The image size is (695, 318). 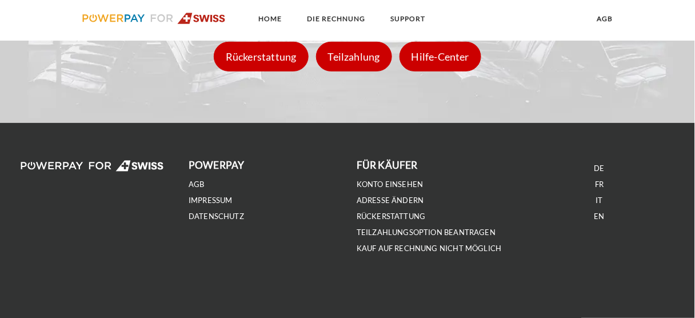 I want to click on a: DATENSCHUTZ, so click(x=216, y=216).